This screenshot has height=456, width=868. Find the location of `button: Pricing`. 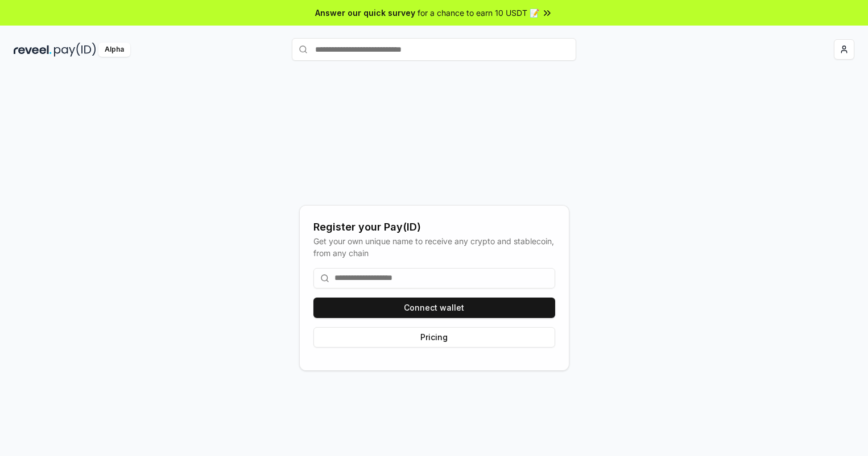

button: Pricing is located at coordinates (434, 337).